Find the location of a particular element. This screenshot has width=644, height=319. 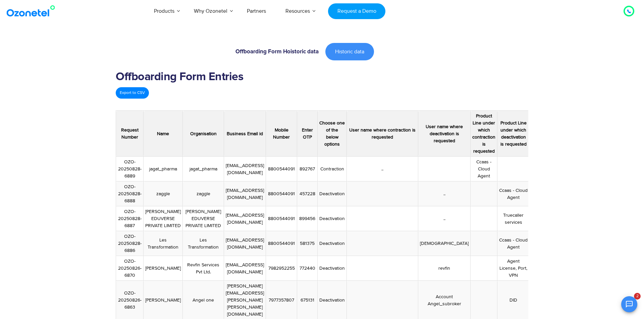

td: OZO-20250828-6886 is located at coordinates (130, 244).